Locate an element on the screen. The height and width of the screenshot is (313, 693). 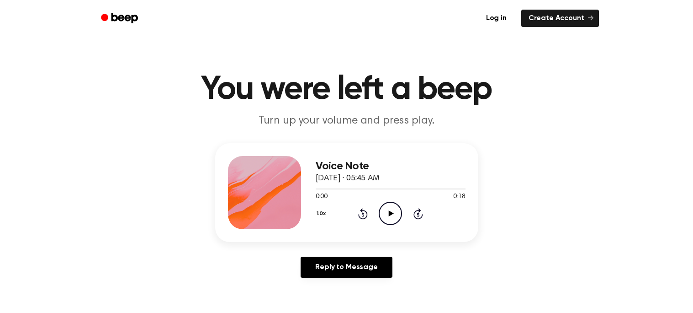
h1: You were left a beep is located at coordinates (347, 90).